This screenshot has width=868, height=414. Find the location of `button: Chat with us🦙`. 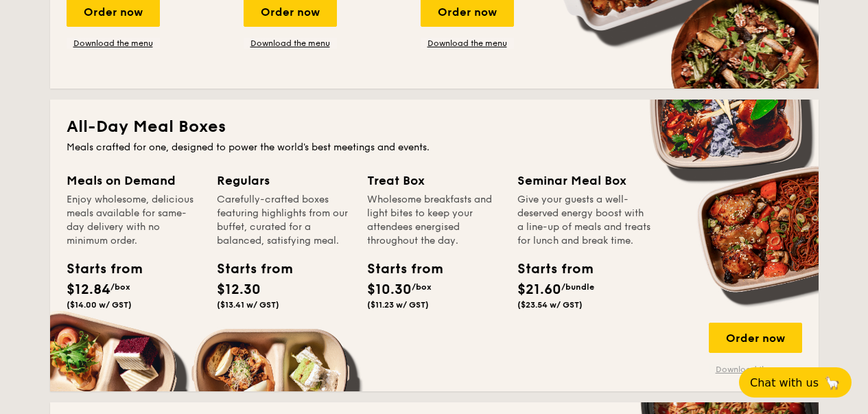

button: Chat with us🦙 is located at coordinates (795, 382).